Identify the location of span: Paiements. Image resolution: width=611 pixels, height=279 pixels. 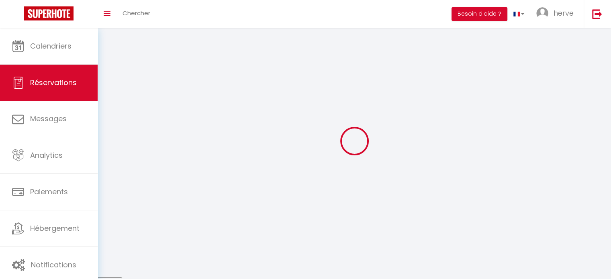
(49, 192).